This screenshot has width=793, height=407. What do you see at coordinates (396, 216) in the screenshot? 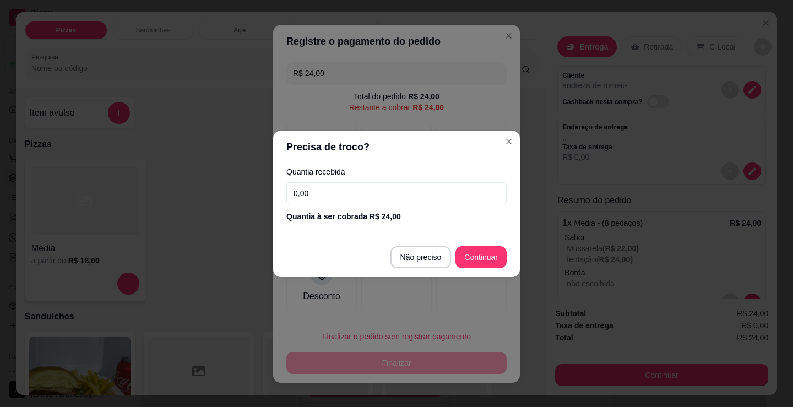
I see `div: Quantia à ser cobrada R$ 24,00` at bounding box center [396, 216].